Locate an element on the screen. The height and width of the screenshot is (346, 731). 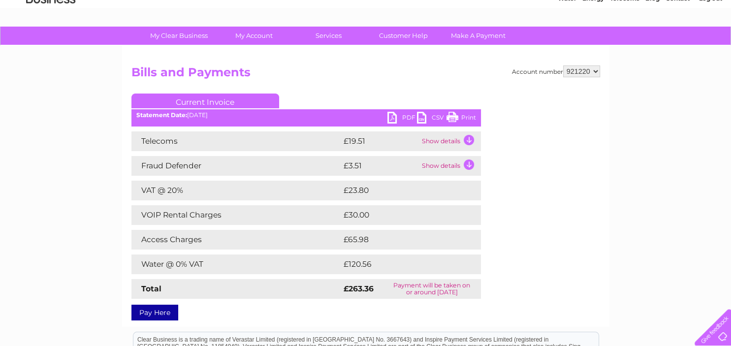
td: Access Charges is located at coordinates (236, 240).